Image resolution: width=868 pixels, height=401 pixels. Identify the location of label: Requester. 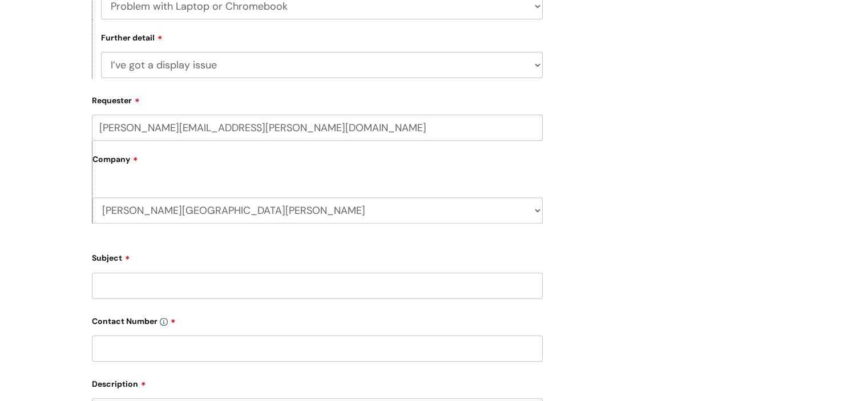
(317, 99).